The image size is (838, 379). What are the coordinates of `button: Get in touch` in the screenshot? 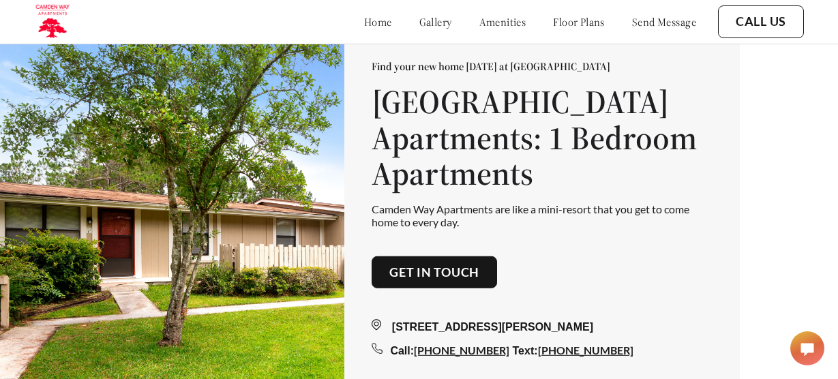 It's located at (434, 272).